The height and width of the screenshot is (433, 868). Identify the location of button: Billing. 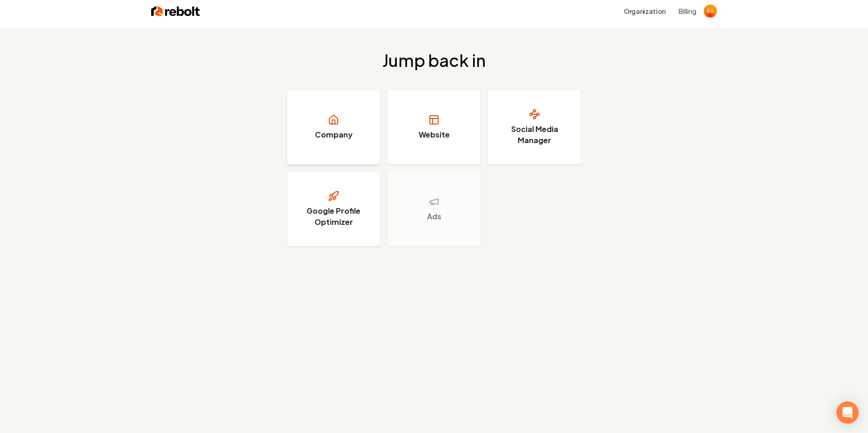
(687, 11).